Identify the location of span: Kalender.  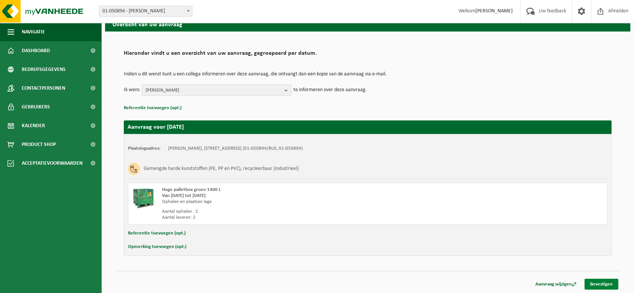
(33, 126).